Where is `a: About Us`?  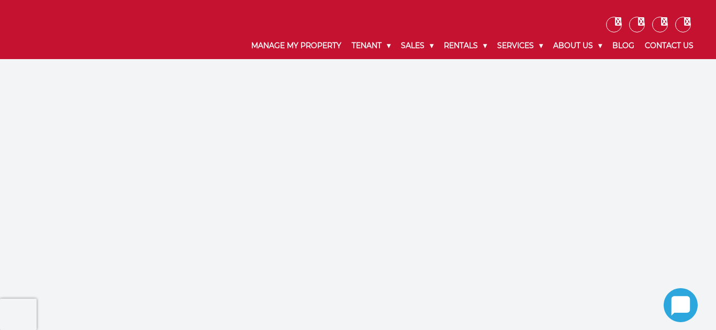
a: About Us is located at coordinates (578, 46).